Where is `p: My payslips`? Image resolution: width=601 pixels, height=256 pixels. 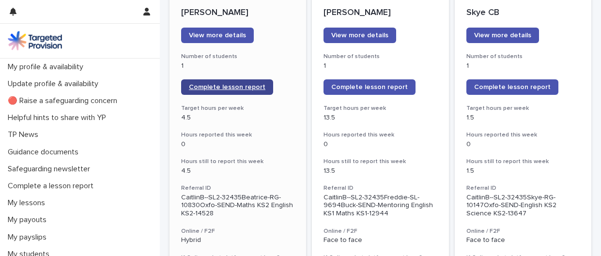 p: My payslips is located at coordinates (29, 237).